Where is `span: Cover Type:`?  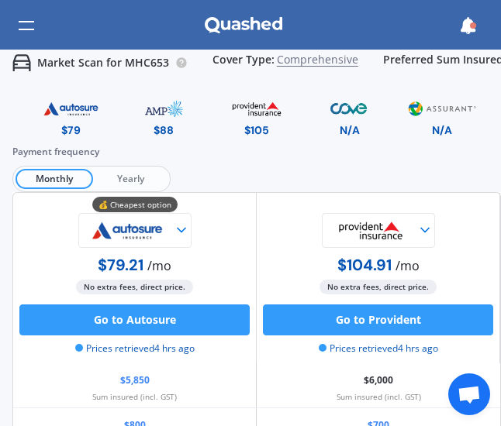 span: Cover Type: is located at coordinates (243, 63).